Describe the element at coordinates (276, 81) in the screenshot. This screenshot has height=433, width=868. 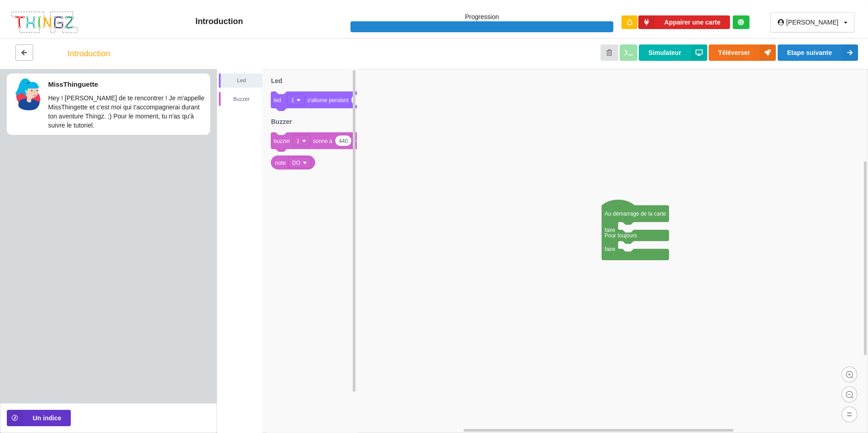
I see `text: Led` at that location.